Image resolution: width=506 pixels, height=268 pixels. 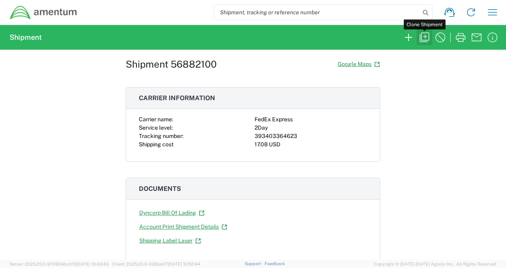 I want to click on img: dyncorp, so click(x=43, y=12).